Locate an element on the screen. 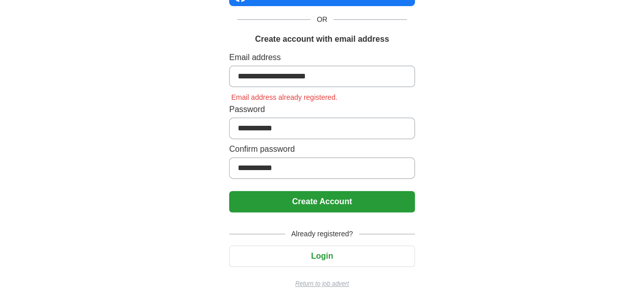  h1: Create account with email address is located at coordinates (322, 39).